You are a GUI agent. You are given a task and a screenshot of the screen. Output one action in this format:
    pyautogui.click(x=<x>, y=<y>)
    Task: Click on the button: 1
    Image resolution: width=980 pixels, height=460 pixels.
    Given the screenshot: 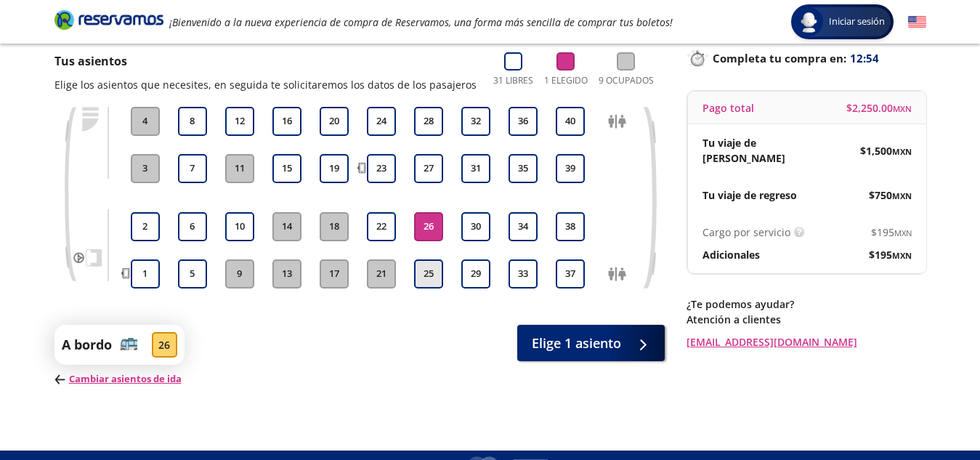 What is the action you would take?
    pyautogui.click(x=146, y=274)
    